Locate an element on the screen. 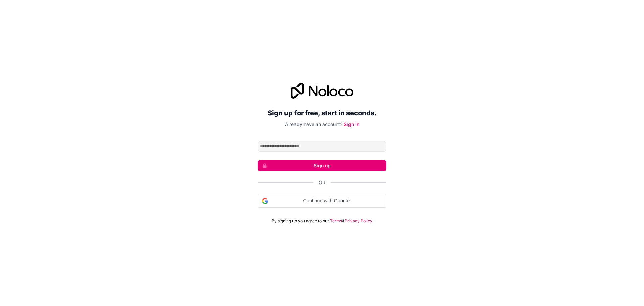 The height and width of the screenshot is (306, 644). span: Already have an account? is located at coordinates (313, 124).